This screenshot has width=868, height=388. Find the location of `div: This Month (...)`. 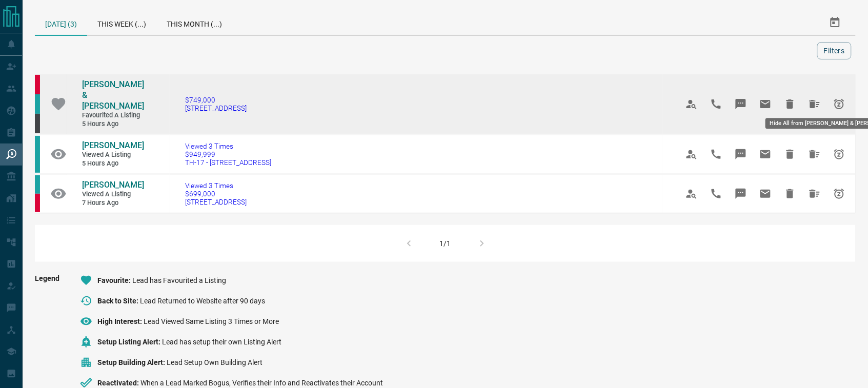

div: This Month (...) is located at coordinates (194, 23).